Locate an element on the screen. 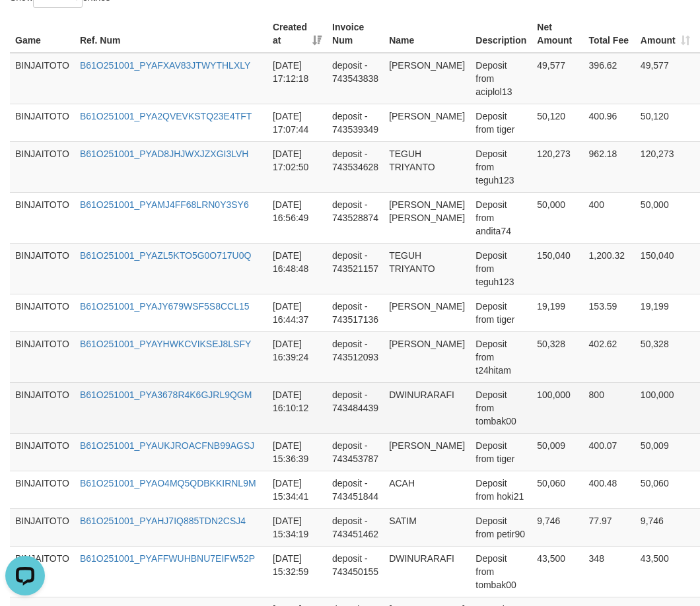 Image resolution: width=700 pixels, height=606 pixels. a: B61O251001_PYAHJ7IQ885TDN2CSJ4 is located at coordinates (163, 521).